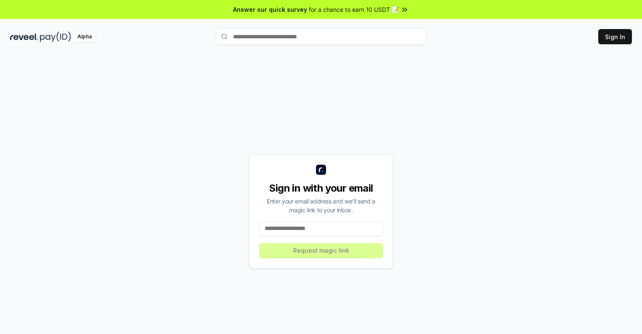 The width and height of the screenshot is (642, 334). I want to click on span: Answer our quick survey, so click(270, 9).